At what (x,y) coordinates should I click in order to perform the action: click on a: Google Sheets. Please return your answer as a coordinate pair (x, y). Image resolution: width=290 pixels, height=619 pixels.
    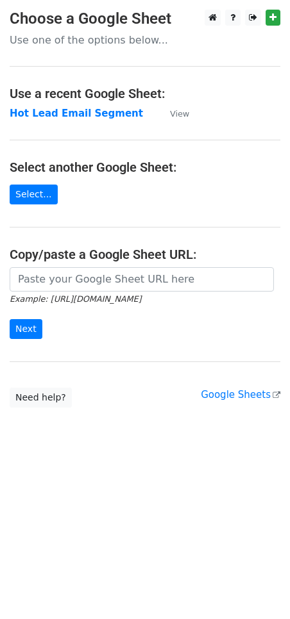
    Looking at the image, I should click on (240, 395).